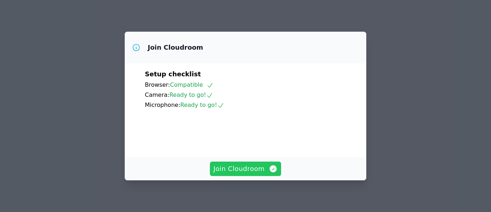 The height and width of the screenshot is (212, 491). What do you see at coordinates (162, 105) in the screenshot?
I see `span: Microphone:` at bounding box center [162, 105].